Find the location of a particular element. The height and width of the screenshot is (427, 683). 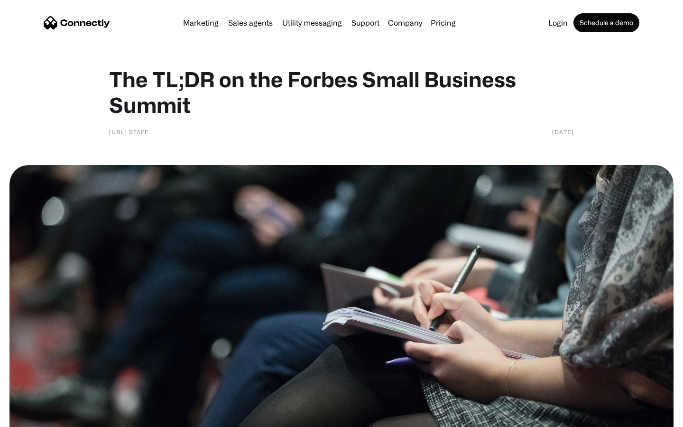

a: Marketing is located at coordinates (201, 23).